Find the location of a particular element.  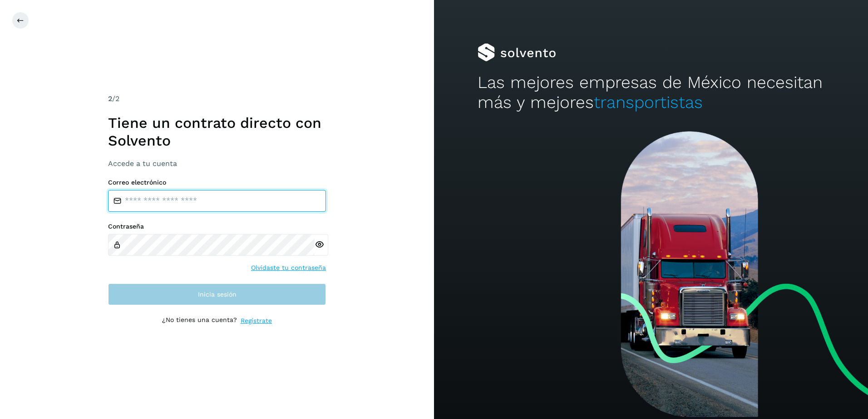

span: transportistas is located at coordinates (648, 102).